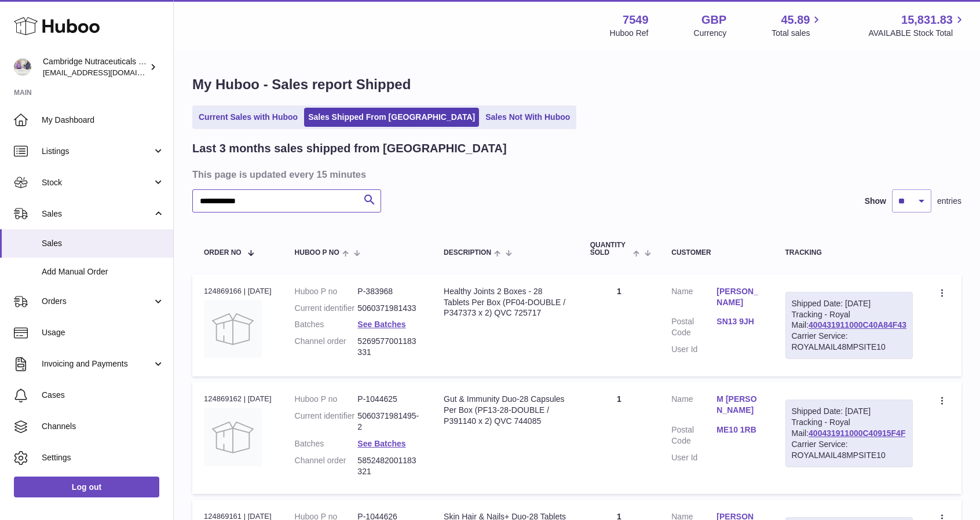 This screenshot has width=980, height=520. I want to click on span: Total sales, so click(797, 33).